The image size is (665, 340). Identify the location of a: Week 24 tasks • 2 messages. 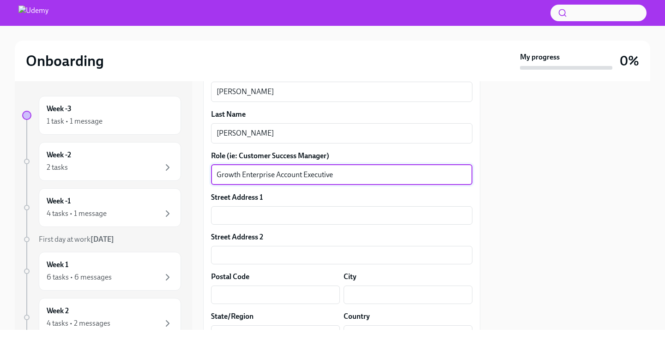
(102, 318).